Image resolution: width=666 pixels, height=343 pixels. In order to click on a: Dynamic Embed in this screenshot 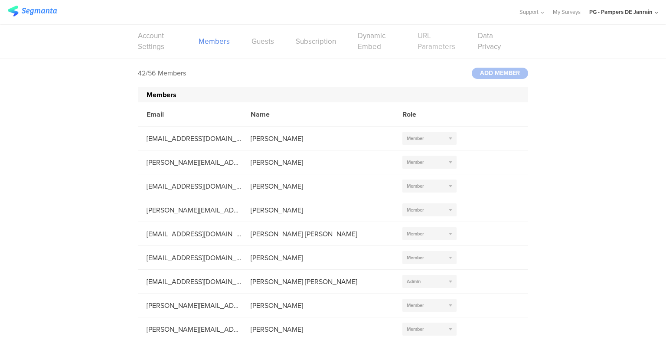, I will do `click(377, 41)`.